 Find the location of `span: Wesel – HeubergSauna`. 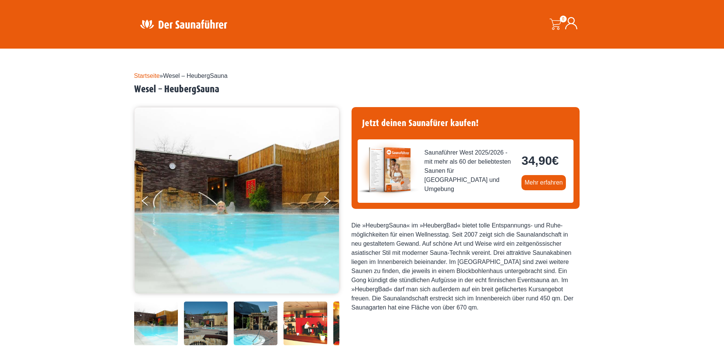

span: Wesel – HeubergSauna is located at coordinates (195, 76).